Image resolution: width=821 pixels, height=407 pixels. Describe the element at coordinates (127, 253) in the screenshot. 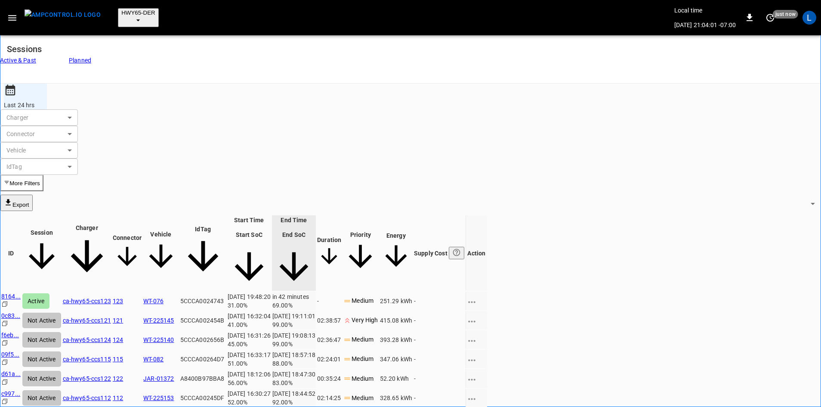

I see `span: Connector` at that location.